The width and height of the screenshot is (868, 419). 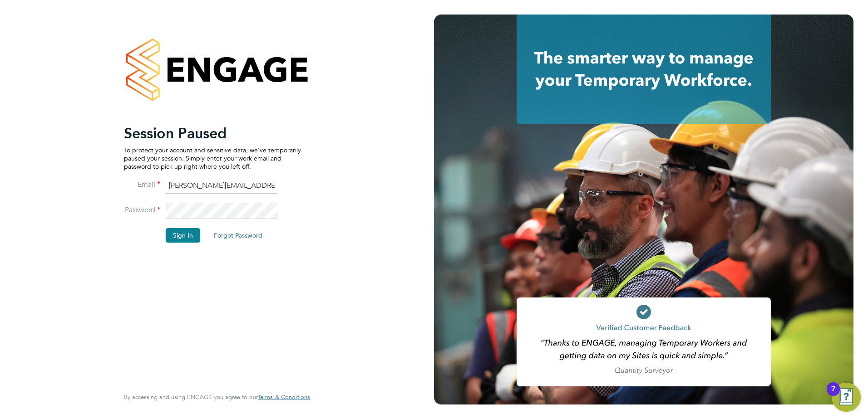 What do you see at coordinates (846, 397) in the screenshot?
I see `button: Open Resource Center, 7 new notifications` at bounding box center [846, 397].